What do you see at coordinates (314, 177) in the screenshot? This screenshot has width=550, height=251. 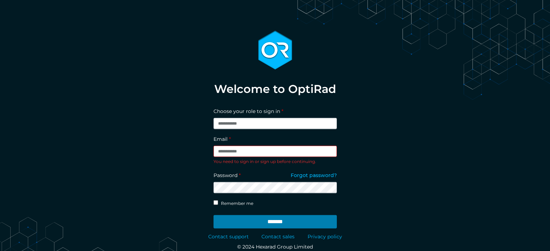 I see `a: Forgot password?` at bounding box center [314, 177].